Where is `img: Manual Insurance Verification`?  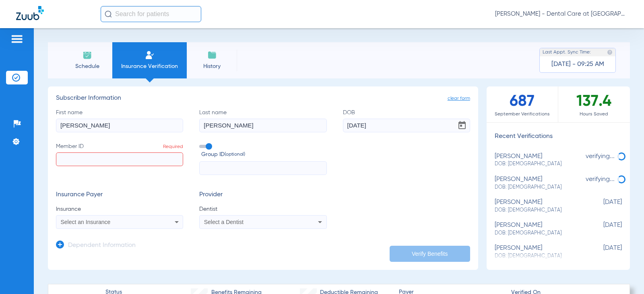 img: Manual Insurance Verification is located at coordinates (150, 55).